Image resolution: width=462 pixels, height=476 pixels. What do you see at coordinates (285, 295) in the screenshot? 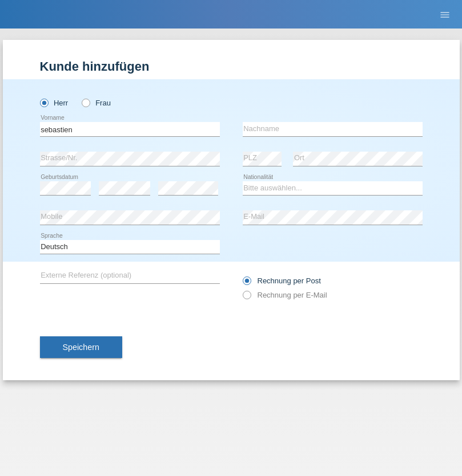
I see `label: Rechnung per E-Mail` at bounding box center [285, 295].